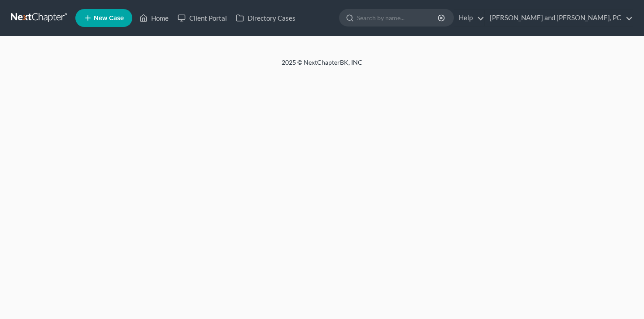 The height and width of the screenshot is (319, 644). I want to click on a: Client Portal, so click(203, 18).